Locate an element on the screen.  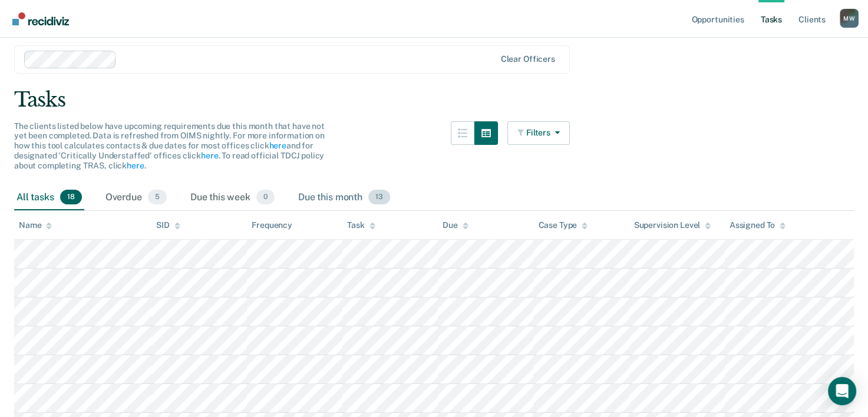
button: Filters is located at coordinates (539, 133).